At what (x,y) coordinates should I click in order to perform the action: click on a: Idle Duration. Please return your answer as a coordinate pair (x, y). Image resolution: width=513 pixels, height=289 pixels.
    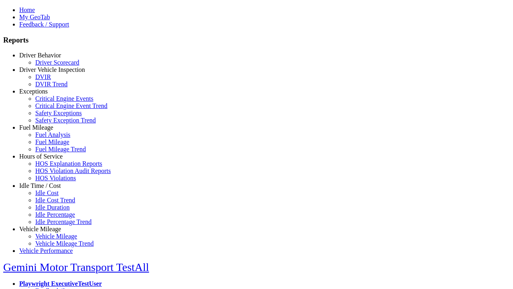
    Looking at the image, I should click on (52, 207).